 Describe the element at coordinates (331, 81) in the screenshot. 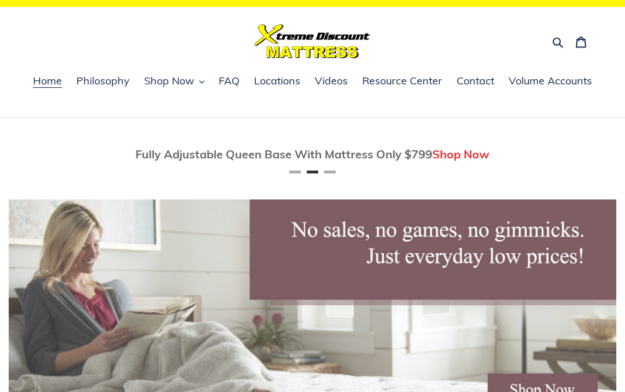

I see `span: Videos` at that location.